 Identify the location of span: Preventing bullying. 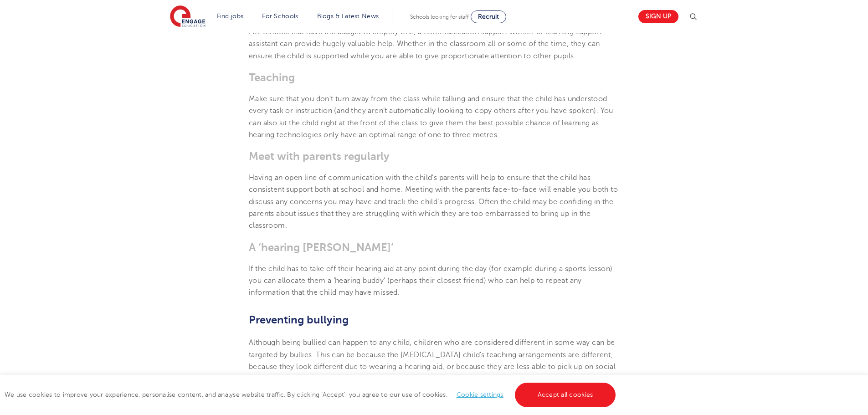
(299, 320).